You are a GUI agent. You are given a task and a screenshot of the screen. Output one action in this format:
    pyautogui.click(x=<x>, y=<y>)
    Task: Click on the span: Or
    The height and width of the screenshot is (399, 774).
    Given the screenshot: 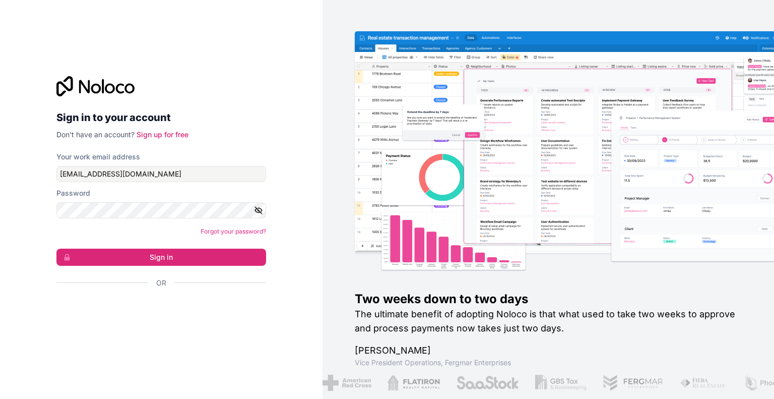 What is the action you would take?
    pyautogui.click(x=161, y=283)
    